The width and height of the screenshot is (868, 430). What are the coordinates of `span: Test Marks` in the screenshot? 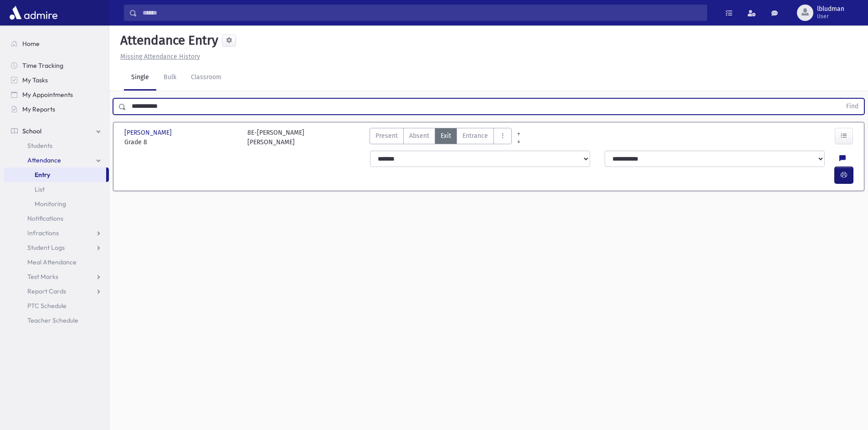 It's located at (43, 277).